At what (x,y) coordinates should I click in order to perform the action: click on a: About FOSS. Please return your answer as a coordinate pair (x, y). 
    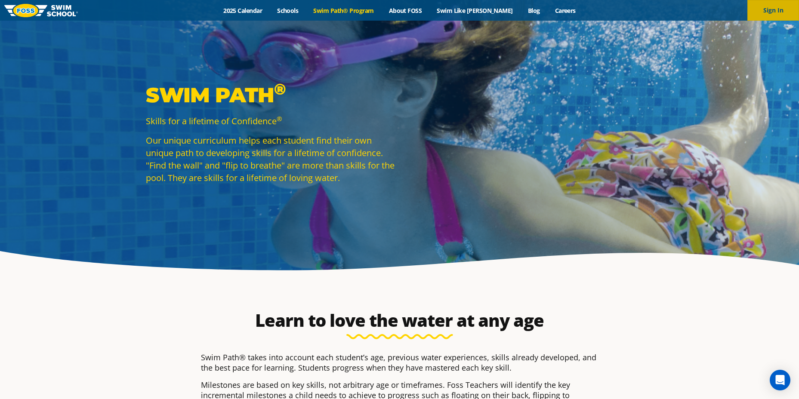
    Looking at the image, I should click on (405, 10).